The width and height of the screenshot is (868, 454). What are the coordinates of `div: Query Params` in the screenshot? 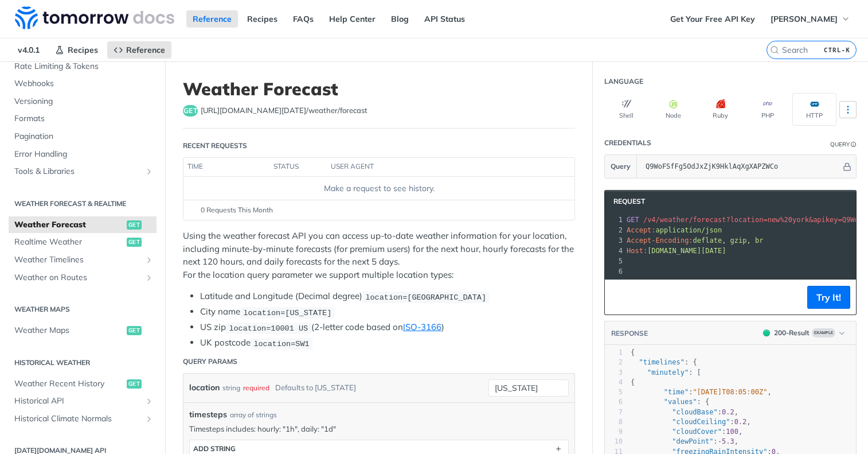 It's located at (210, 361).